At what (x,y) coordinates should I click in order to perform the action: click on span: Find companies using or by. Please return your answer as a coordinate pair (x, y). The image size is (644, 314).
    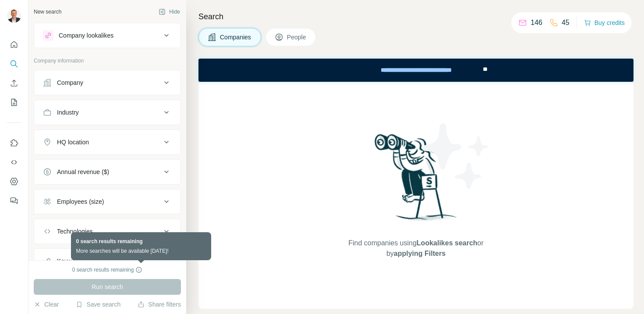
    Looking at the image, I should click on (416, 248).